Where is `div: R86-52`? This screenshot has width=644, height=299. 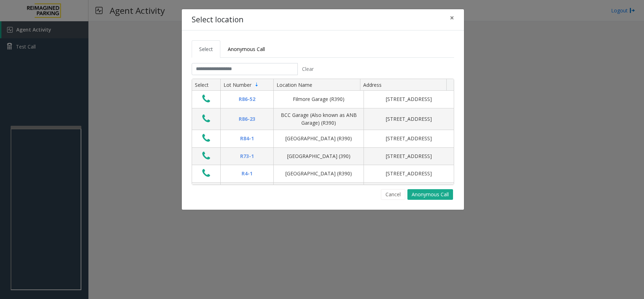 div: R86-52 is located at coordinates (247, 99).